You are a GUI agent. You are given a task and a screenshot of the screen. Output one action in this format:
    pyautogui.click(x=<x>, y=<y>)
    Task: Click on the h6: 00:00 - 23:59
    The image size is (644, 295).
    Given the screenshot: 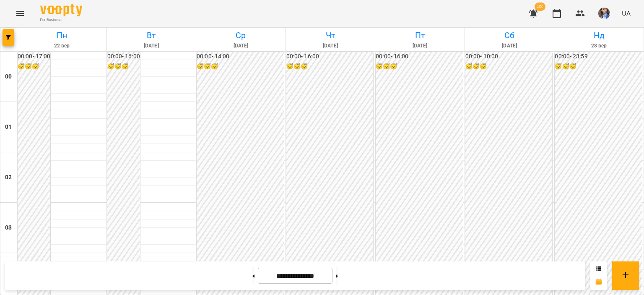 What is the action you would take?
    pyautogui.click(x=598, y=56)
    